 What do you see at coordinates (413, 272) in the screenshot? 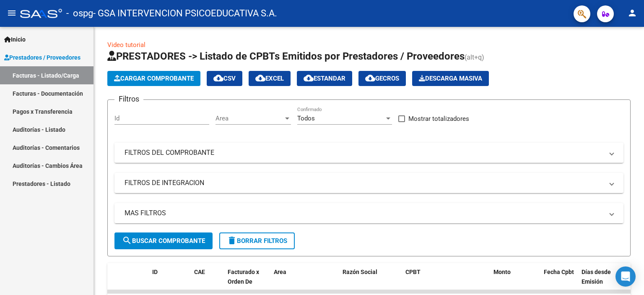
I see `span: CPBT` at bounding box center [413, 272].